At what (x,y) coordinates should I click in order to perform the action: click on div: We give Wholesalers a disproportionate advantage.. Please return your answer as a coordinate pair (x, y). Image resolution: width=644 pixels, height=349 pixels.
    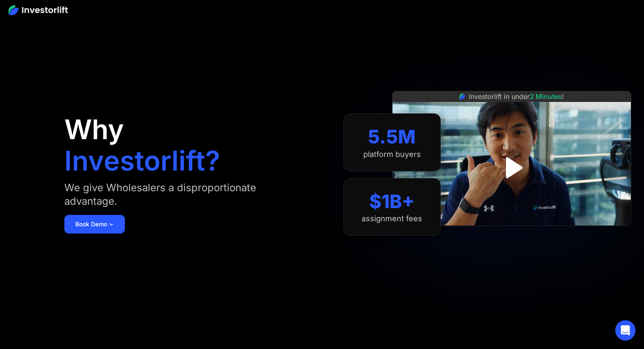
    Looking at the image, I should click on (181, 194).